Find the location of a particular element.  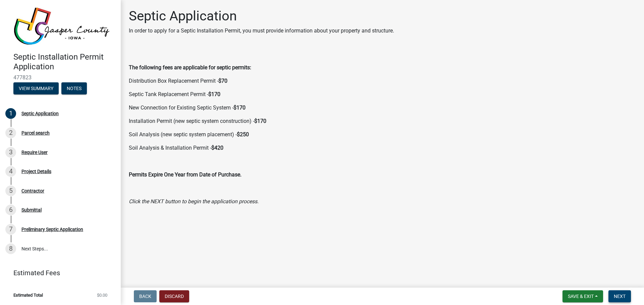

span: $0.00 is located at coordinates (102, 295).